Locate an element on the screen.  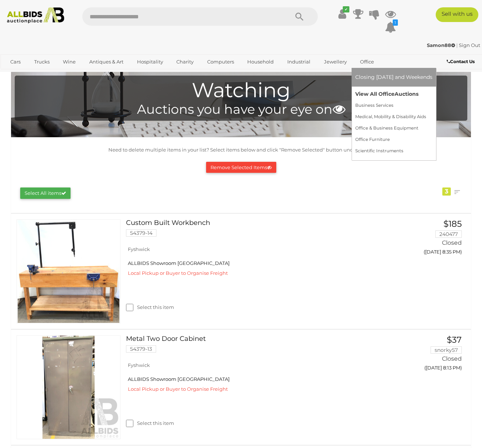
a: Household is located at coordinates (260, 62).